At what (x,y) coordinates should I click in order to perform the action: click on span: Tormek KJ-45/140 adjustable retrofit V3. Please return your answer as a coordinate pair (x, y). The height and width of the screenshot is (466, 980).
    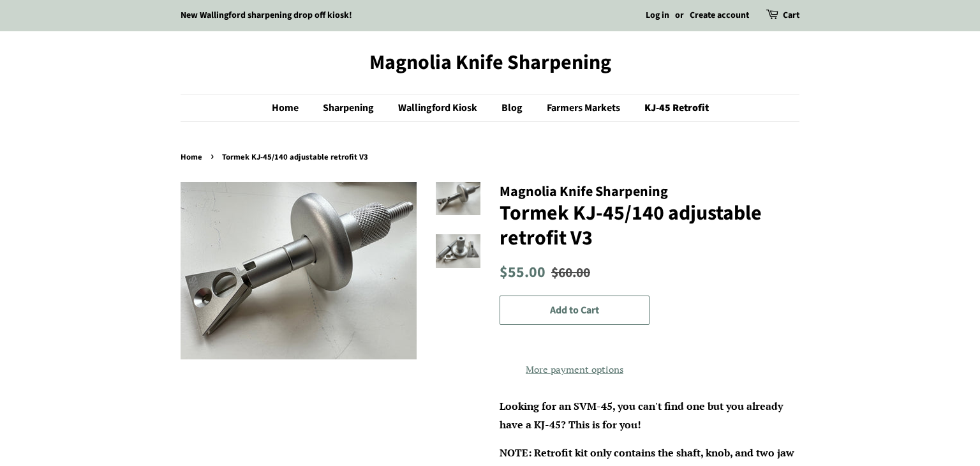
    Looking at the image, I should click on (297, 157).